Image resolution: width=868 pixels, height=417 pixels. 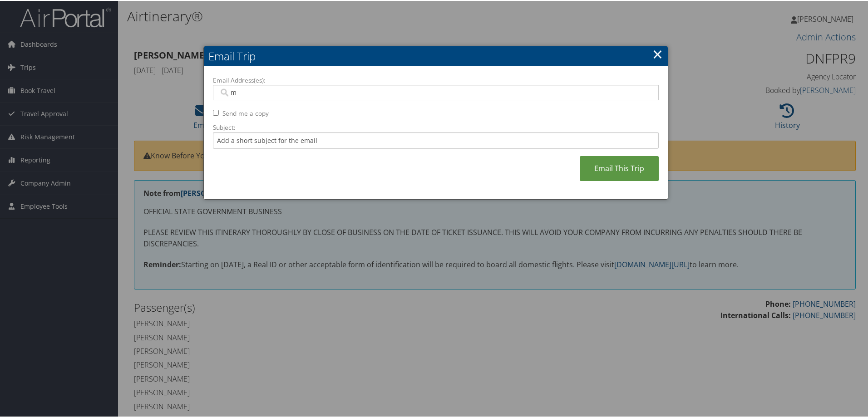 What do you see at coordinates (436, 55) in the screenshot?
I see `h2: Email Trip` at bounding box center [436, 55].